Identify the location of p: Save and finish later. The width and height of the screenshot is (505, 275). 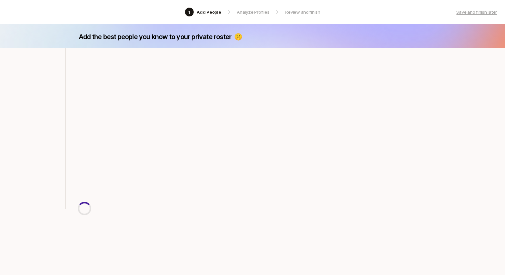
(477, 12).